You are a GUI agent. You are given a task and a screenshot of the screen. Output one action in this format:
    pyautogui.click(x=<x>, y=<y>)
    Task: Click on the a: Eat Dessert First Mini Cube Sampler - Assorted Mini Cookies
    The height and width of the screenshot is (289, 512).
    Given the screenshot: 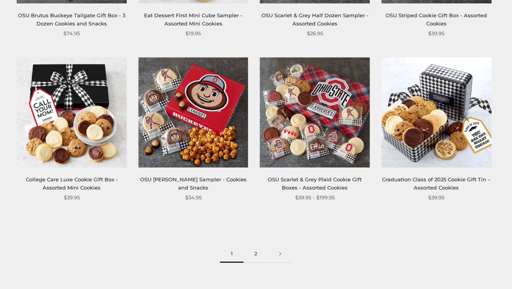 What is the action you would take?
    pyautogui.click(x=193, y=19)
    